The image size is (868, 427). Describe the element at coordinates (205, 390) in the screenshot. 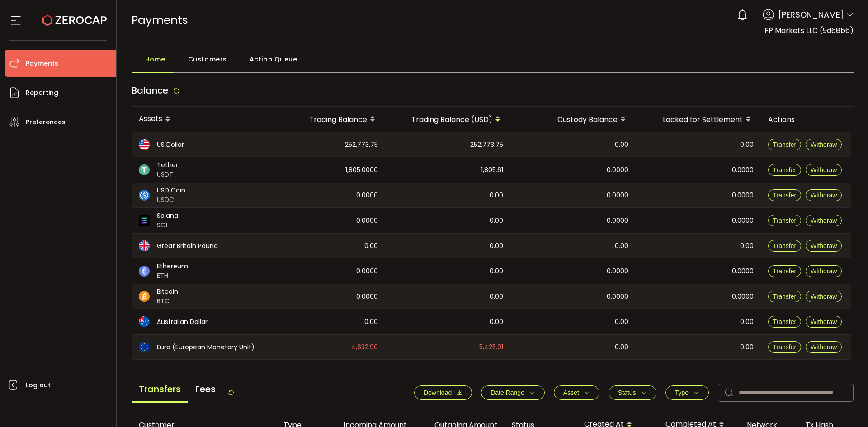

I see `span: Fees` at that location.